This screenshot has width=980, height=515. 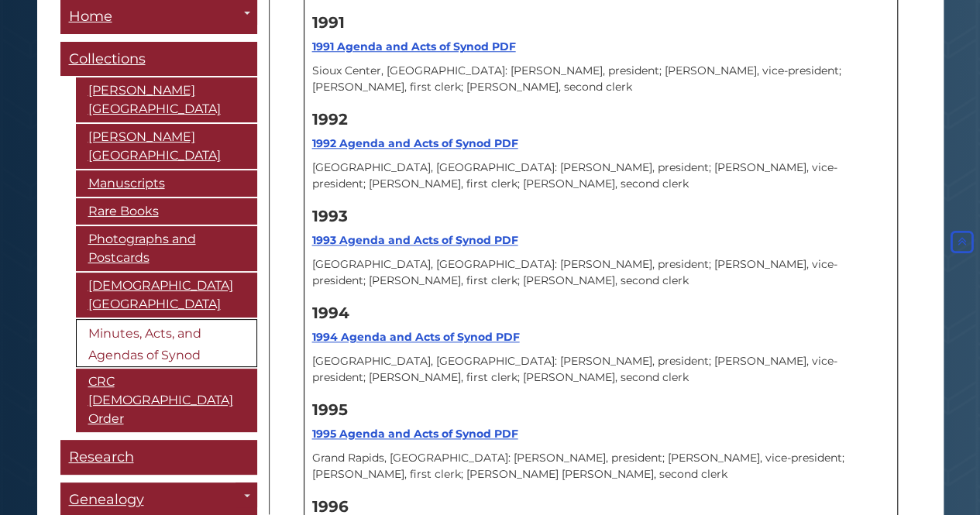 What do you see at coordinates (416, 337) in the screenshot?
I see `a: 1994 Agenda and Acts of Synod PDF` at bounding box center [416, 337].